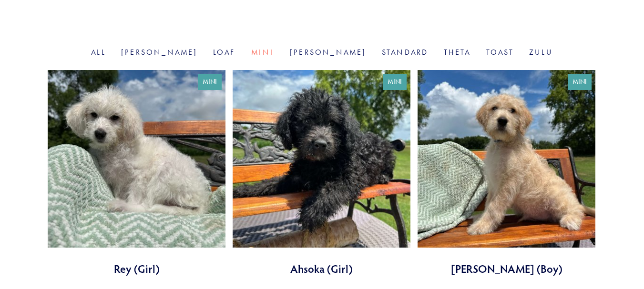  Describe the element at coordinates (406, 52) in the screenshot. I see `a: Standard` at that location.